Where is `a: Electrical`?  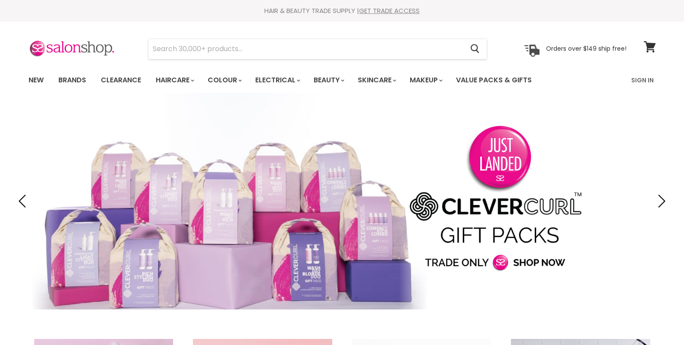
a: Electrical is located at coordinates (277, 80).